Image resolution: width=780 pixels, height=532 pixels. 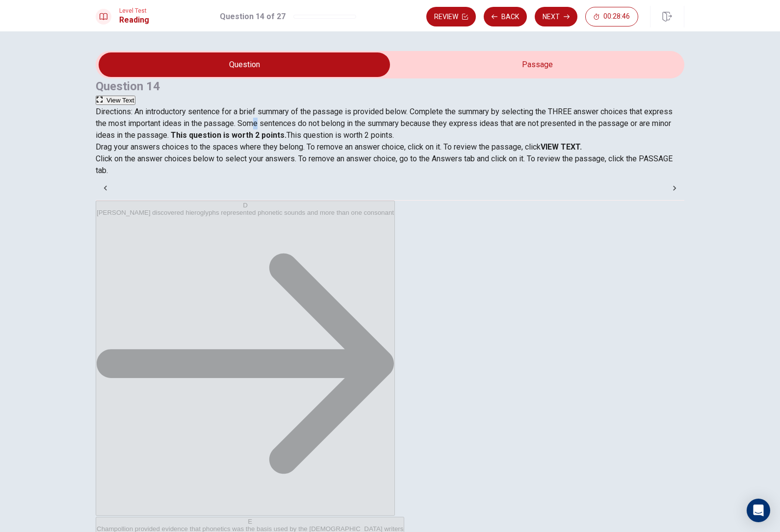 What do you see at coordinates (390, 165) in the screenshot?
I see `p: Click on the answer choices below to select your answers. To remove an answer choice, go to the A...` at bounding box center [390, 165].